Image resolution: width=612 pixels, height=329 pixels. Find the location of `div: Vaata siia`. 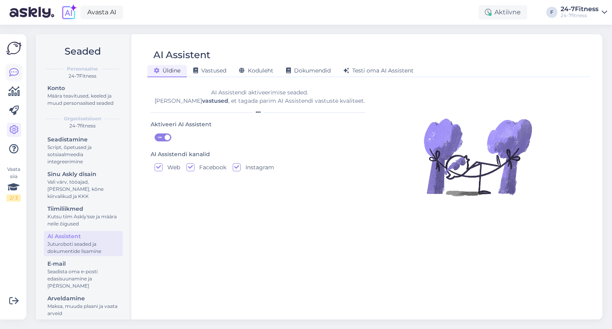

div: Vaata siia is located at coordinates (14, 184).